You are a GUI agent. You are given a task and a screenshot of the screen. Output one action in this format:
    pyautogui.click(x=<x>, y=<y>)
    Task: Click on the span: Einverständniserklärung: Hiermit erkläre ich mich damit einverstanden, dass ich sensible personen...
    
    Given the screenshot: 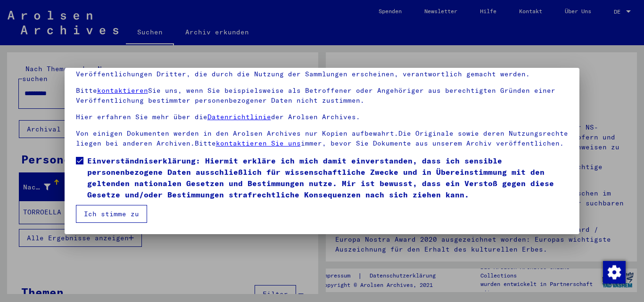 What is the action you would take?
    pyautogui.click(x=328, y=177)
    